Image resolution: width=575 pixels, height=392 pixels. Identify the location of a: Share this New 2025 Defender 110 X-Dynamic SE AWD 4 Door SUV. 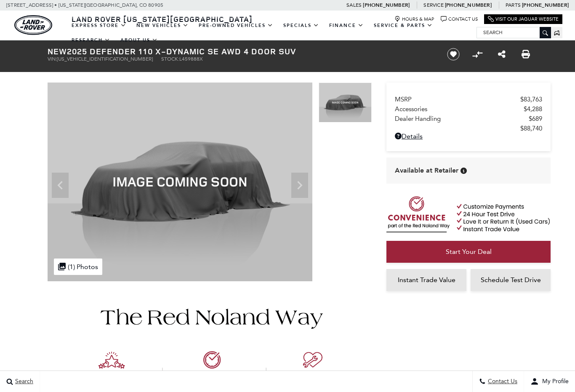
(502, 54).